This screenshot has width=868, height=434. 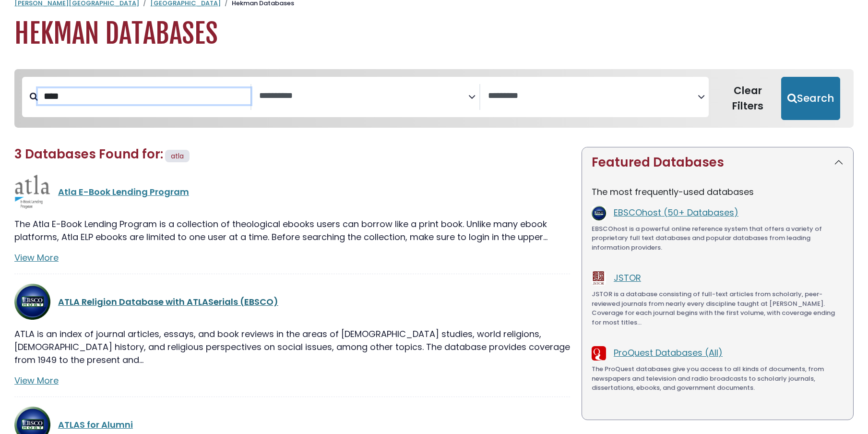 I want to click on button: Featured Databases, so click(x=718, y=162).